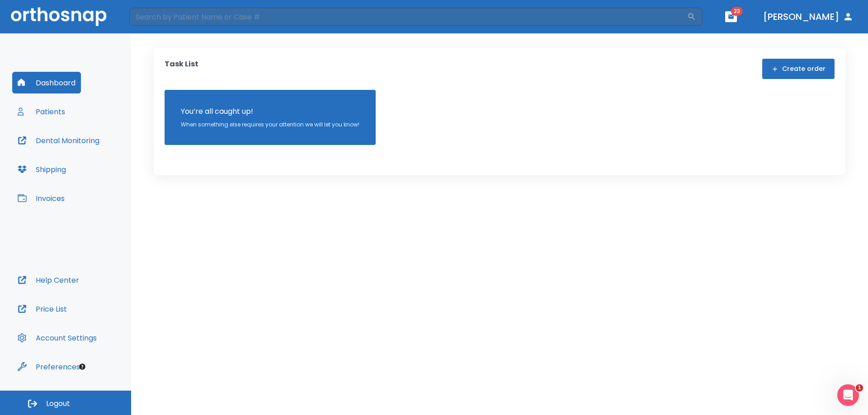  What do you see at coordinates (270, 112) in the screenshot?
I see `p: You’re all caught up!` at bounding box center [270, 112].